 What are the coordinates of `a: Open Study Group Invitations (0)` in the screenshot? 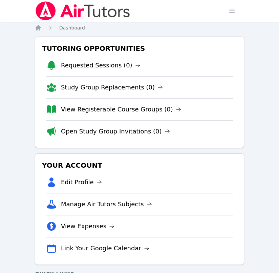 It's located at (116, 131).